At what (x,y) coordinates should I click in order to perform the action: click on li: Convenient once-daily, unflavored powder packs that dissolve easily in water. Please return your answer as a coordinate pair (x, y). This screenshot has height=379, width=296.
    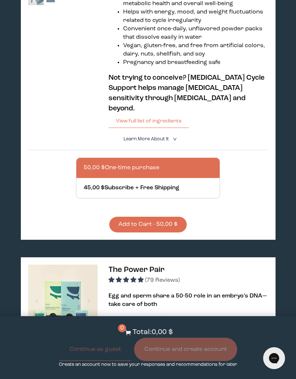
    Looking at the image, I should click on (196, 33).